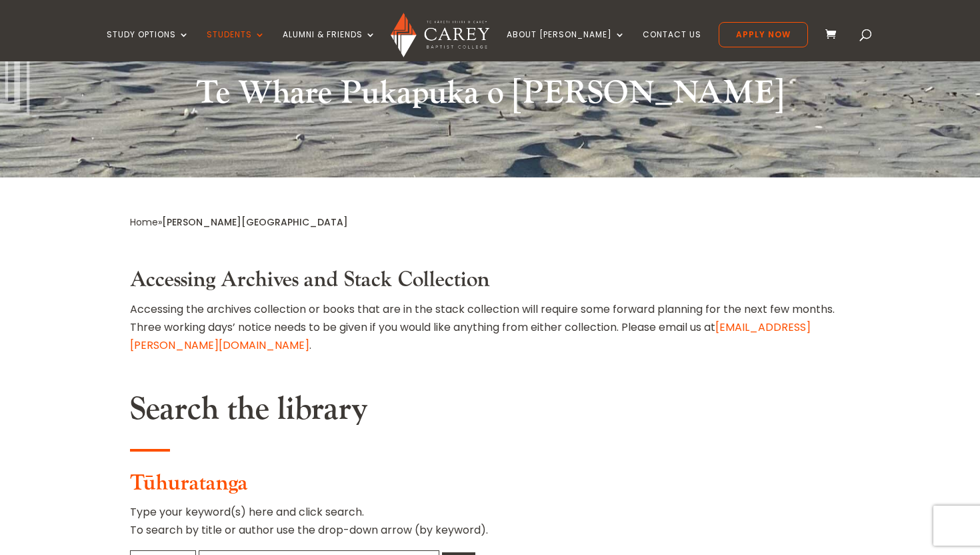 This screenshot has width=980, height=555. I want to click on img: Carey Baptist College, so click(439, 35).